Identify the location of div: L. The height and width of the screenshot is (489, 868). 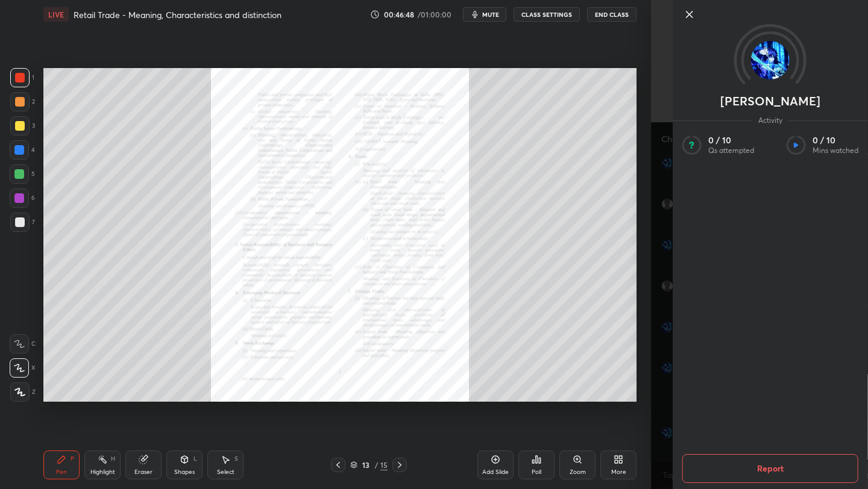
(195, 459).